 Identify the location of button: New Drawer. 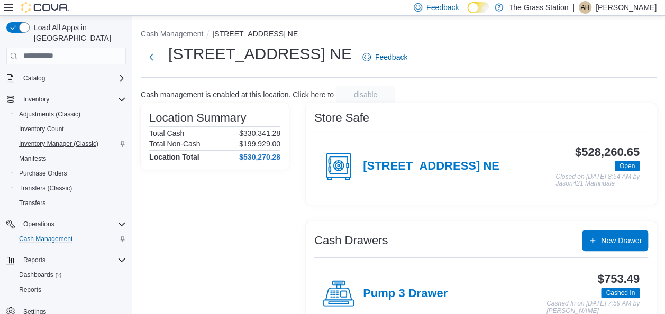
(615, 241).